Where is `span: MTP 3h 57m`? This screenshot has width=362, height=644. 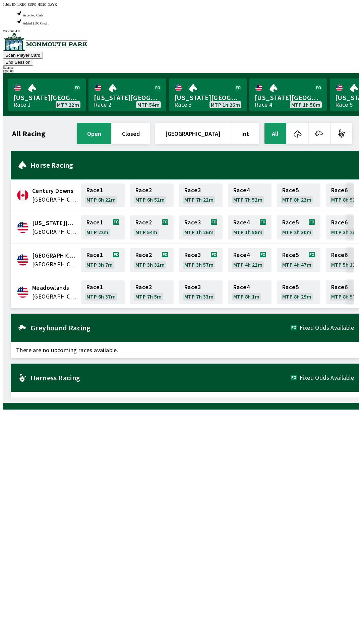 span: MTP 3h 57m is located at coordinates (199, 265).